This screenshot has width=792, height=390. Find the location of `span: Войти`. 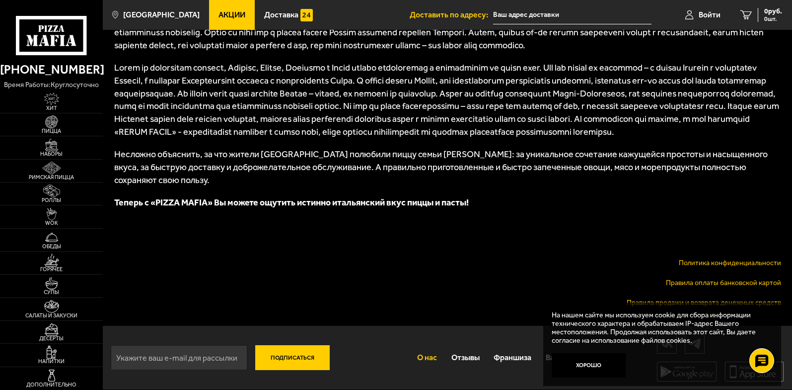

span: Войти is located at coordinates (710, 15).